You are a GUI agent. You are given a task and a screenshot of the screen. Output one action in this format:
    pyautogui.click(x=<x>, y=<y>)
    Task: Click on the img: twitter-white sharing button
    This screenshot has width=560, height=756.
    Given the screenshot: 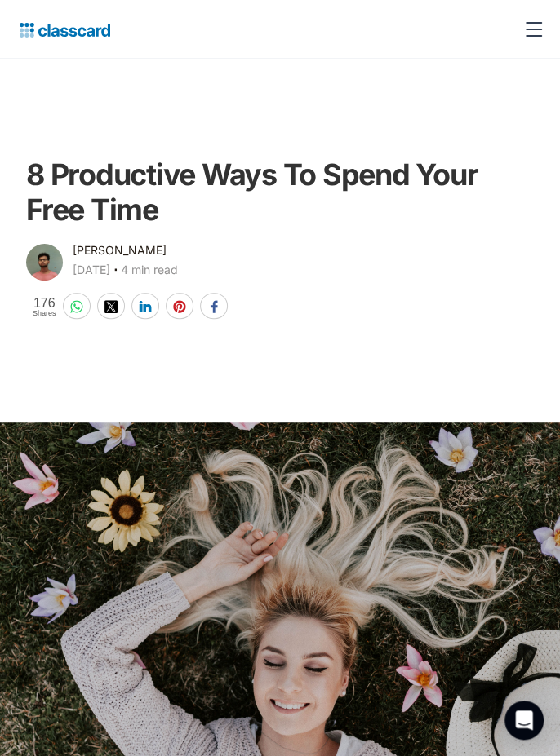 What is the action you would take?
    pyautogui.click(x=111, y=306)
    